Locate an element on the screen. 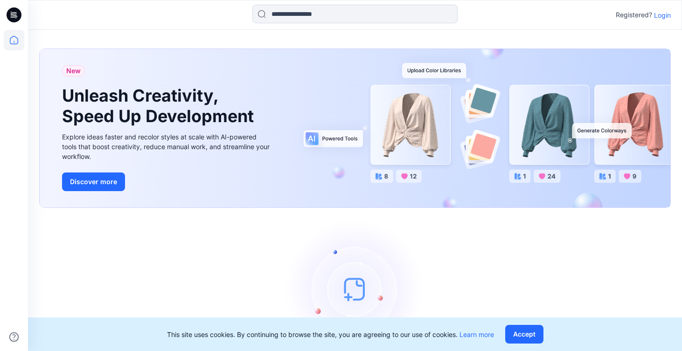  button: Accept is located at coordinates (524, 334).